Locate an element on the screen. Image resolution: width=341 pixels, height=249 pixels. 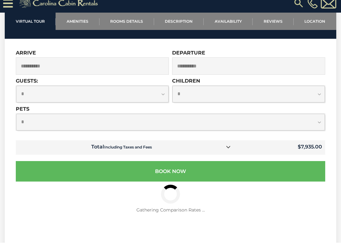
label: Children is located at coordinates (186, 87).